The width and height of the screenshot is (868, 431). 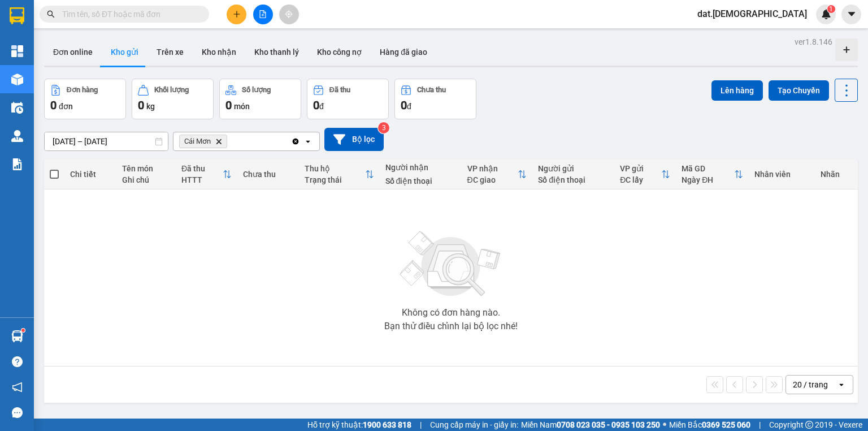 What do you see at coordinates (236, 14) in the screenshot?
I see `button: plus` at bounding box center [236, 14].